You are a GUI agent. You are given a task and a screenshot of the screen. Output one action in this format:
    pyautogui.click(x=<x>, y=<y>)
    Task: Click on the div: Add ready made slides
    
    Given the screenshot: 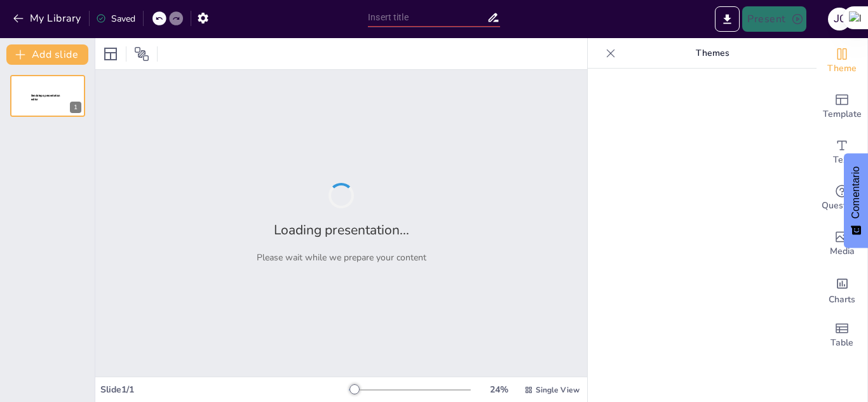 What is the action you would take?
    pyautogui.click(x=841, y=106)
    